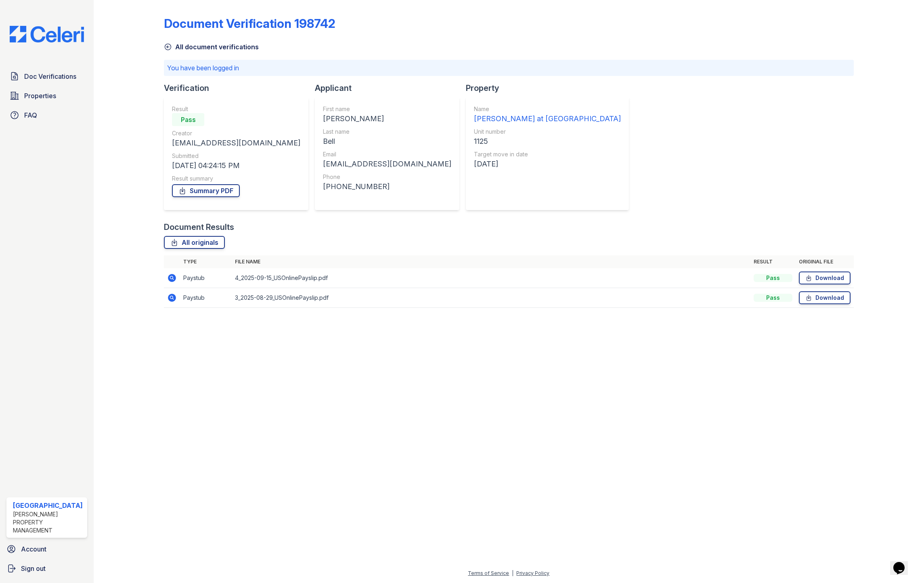 The image size is (924, 583). I want to click on span: Doc Verifications, so click(50, 76).